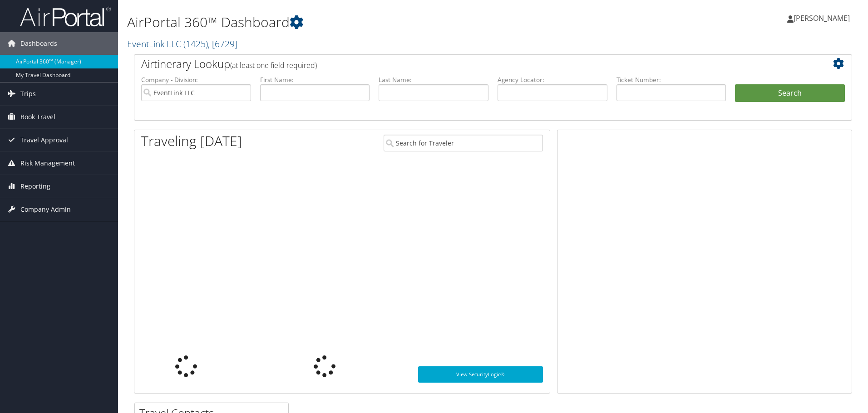 The width and height of the screenshot is (868, 413). Describe the element at coordinates (36, 187) in the screenshot. I see `span: Reporting` at that location.